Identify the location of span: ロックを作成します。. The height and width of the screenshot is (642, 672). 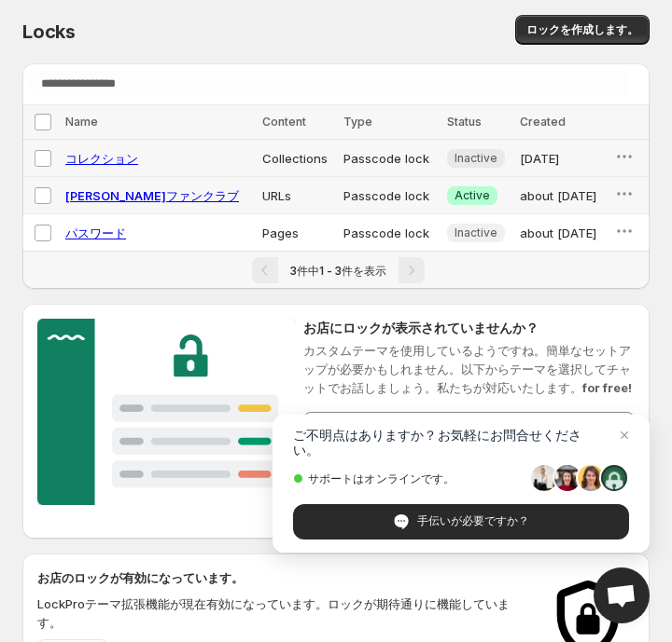
(582, 30).